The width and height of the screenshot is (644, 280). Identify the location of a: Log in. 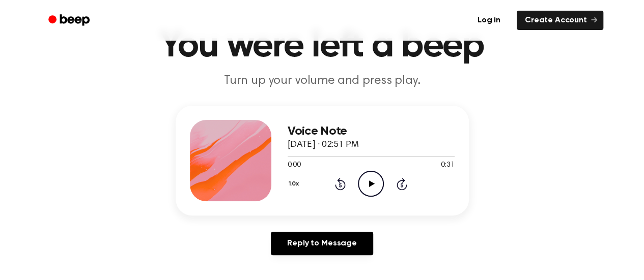
(489, 21).